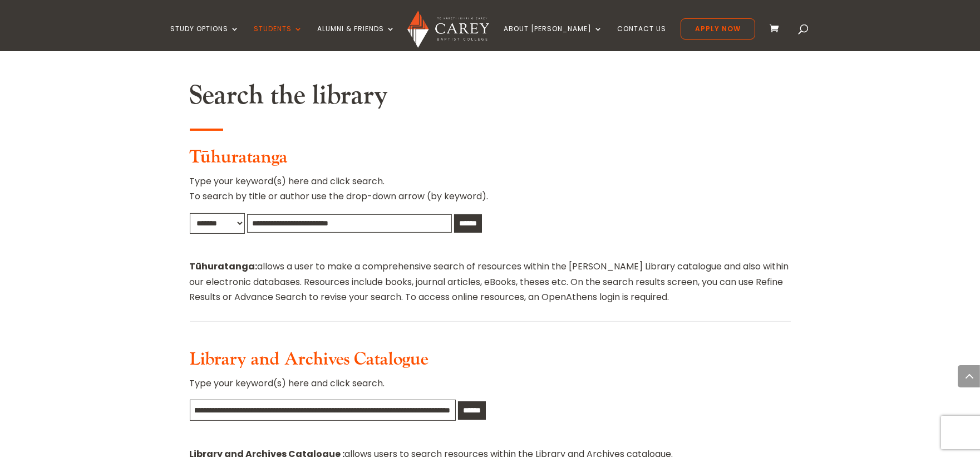  I want to click on a: Students, so click(278, 38).